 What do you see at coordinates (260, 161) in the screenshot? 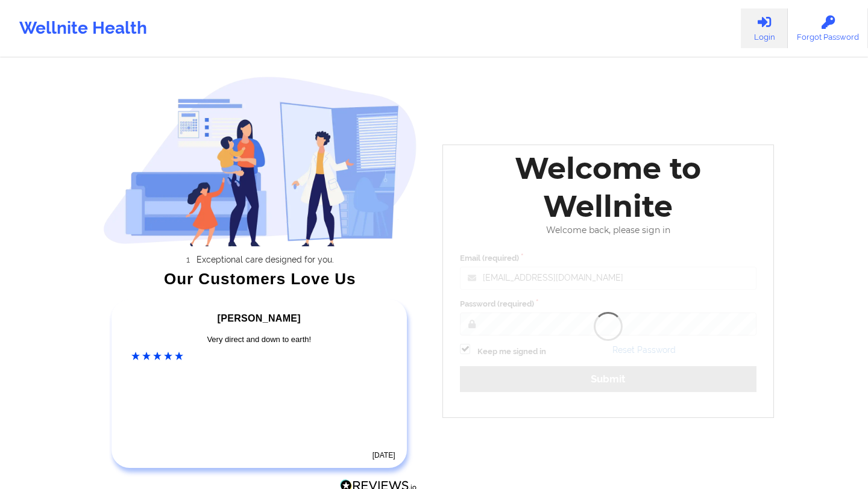
I see `img: wellnite-auth-hero_200.c722682e.png` at bounding box center [260, 161].